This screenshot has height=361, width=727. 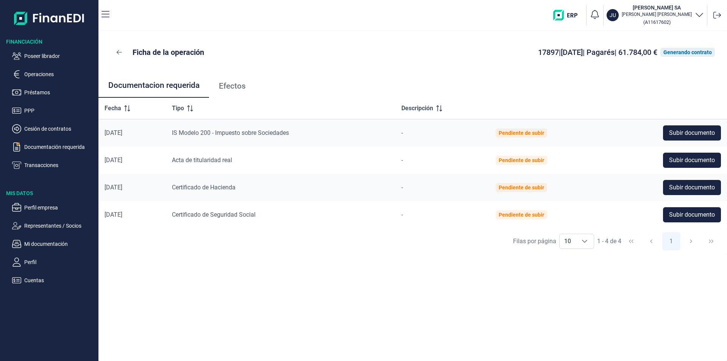 I want to click on p: Perfil, so click(x=60, y=262).